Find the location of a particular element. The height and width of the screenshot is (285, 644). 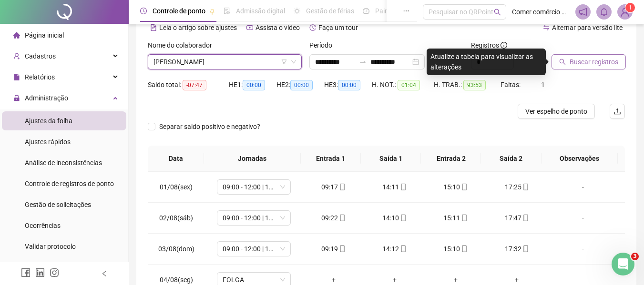

span: Assista o vídeo is located at coordinates (278, 27).